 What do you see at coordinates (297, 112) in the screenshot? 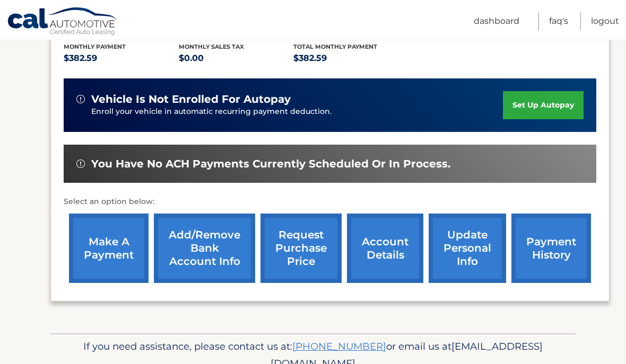
I see `p: Enroll your vehicle in automatic recurring payment deduction.` at bounding box center [297, 112].